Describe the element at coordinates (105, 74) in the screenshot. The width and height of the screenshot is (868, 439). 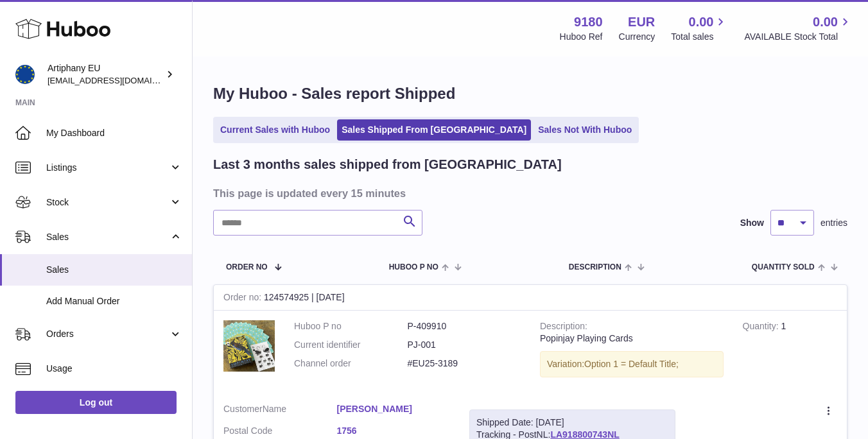
I see `div: Artiphany EU` at that location.